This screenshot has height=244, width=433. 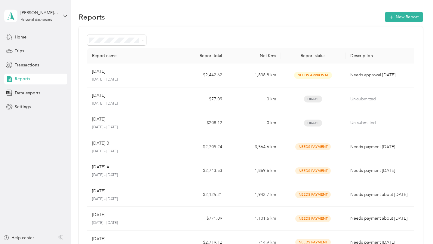 What do you see at coordinates (403, 17) in the screenshot?
I see `button: New Report` at bounding box center [403, 17].